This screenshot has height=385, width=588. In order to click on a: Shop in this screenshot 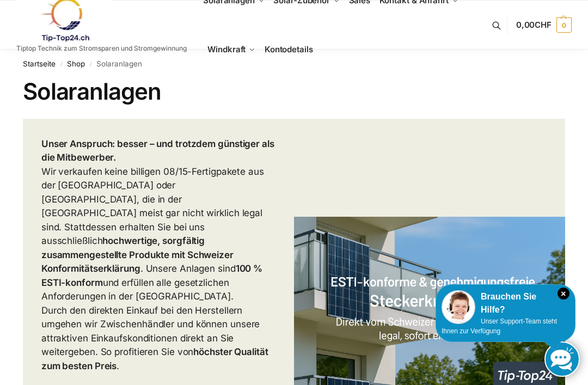, I will do `click(76, 64)`.